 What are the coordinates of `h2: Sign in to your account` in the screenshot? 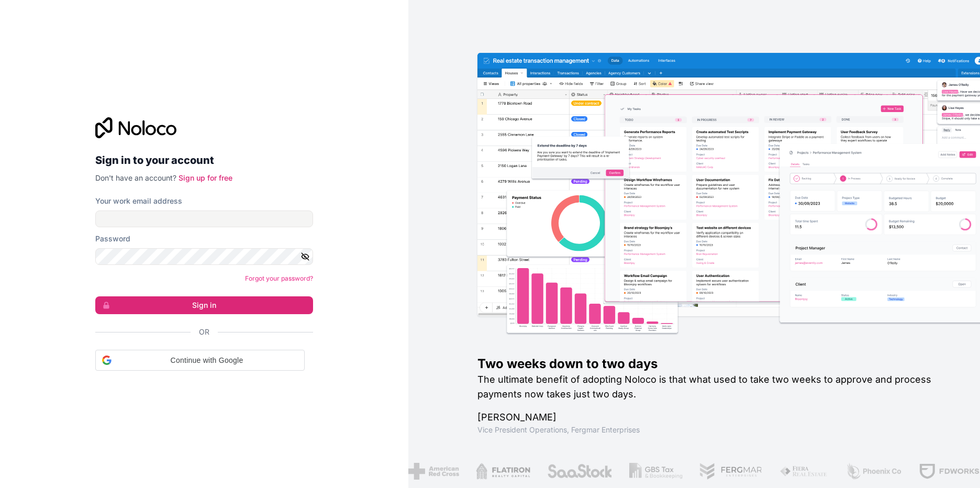 It's located at (204, 160).